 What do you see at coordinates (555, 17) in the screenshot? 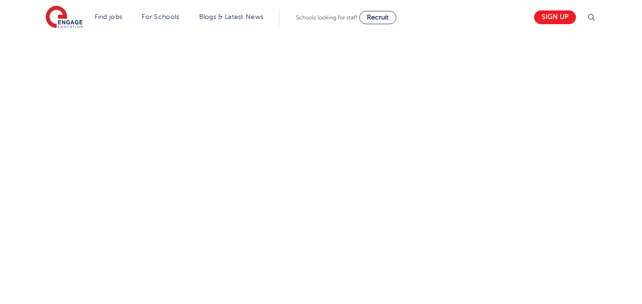
I see `a: Sign up` at bounding box center [555, 17].